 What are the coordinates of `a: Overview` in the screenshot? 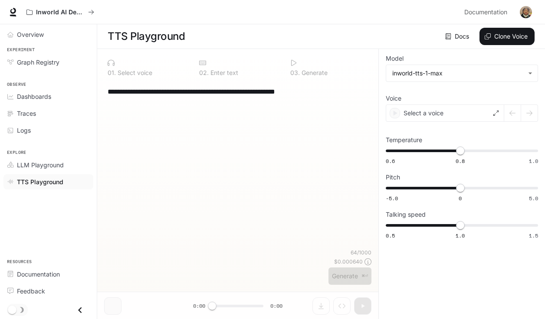 It's located at (48, 34).